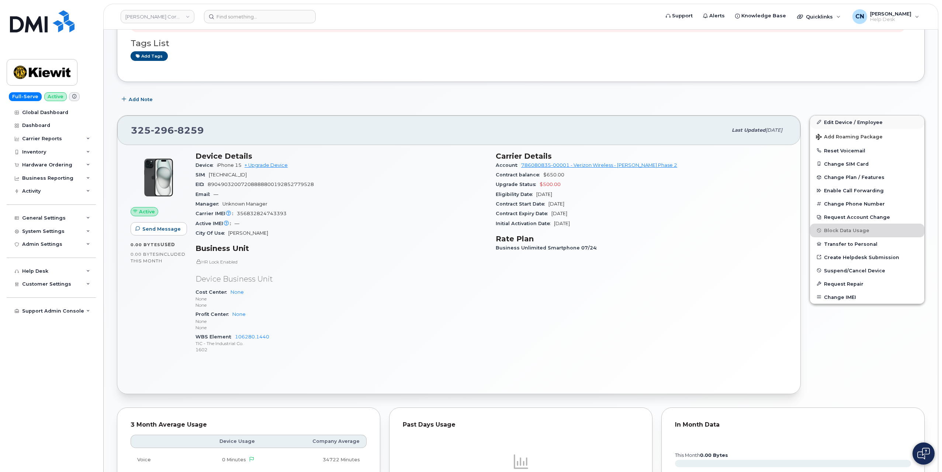 Image resolution: width=942 pixels, height=472 pixels. Describe the element at coordinates (141, 99) in the screenshot. I see `span: Add Note` at that location.